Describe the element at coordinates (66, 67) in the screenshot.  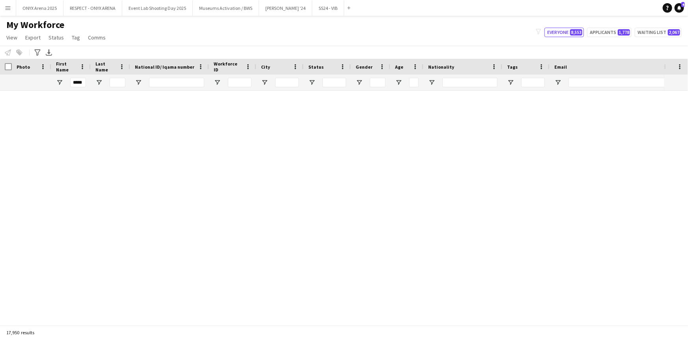
I see `span: First Name` at that location.